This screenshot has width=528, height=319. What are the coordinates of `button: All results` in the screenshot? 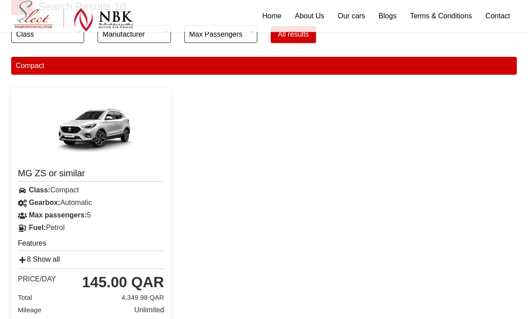 It's located at (293, 35).